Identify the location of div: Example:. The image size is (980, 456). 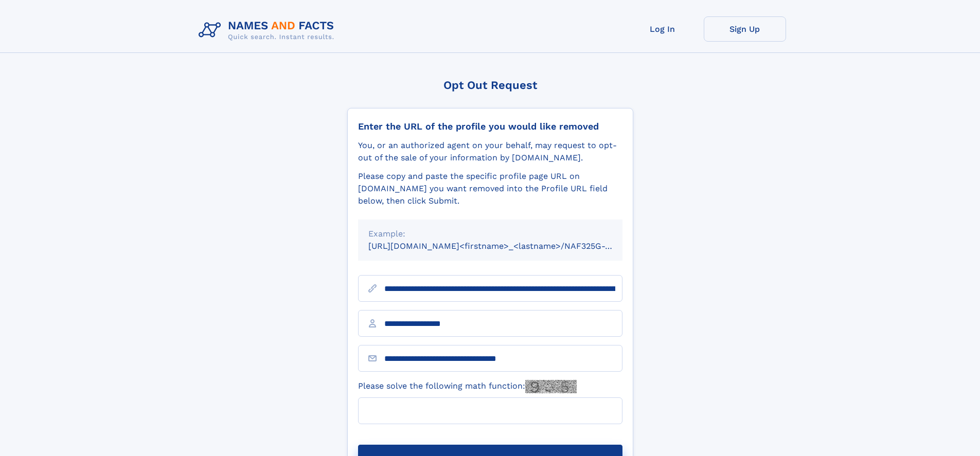
(490, 234).